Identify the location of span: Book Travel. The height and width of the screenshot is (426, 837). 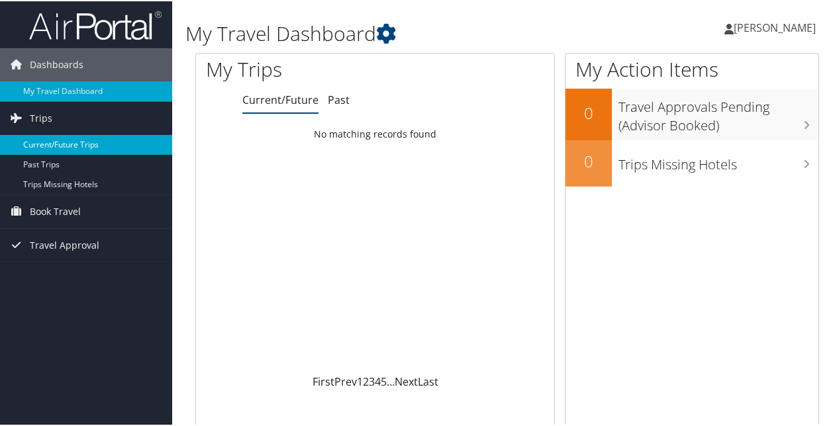
(55, 211).